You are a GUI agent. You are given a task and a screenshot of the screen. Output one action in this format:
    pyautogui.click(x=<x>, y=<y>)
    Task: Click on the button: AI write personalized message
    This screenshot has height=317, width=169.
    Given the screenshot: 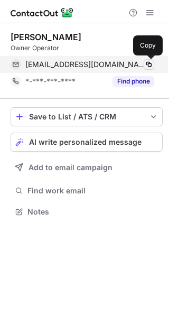 What is the action you would take?
    pyautogui.click(x=87, y=142)
    